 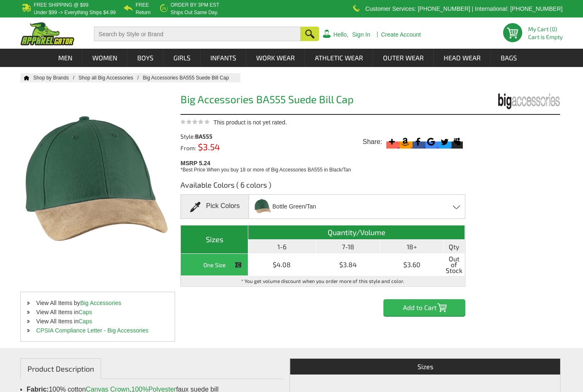 I want to click on a: Head Wear, so click(x=462, y=58).